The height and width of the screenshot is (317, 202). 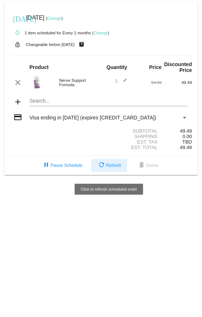 I want to click on mat-icon: autorenew, so click(x=18, y=33).